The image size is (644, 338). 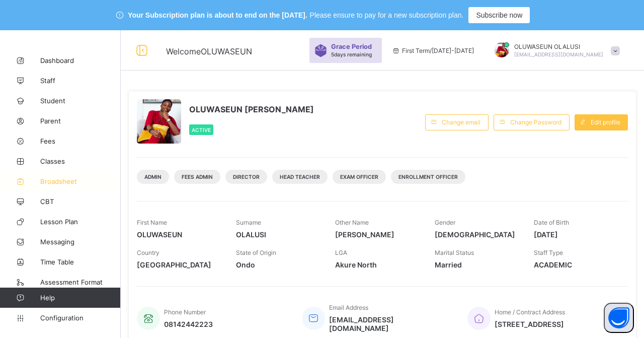 I want to click on span: Time Table, so click(x=81, y=262).